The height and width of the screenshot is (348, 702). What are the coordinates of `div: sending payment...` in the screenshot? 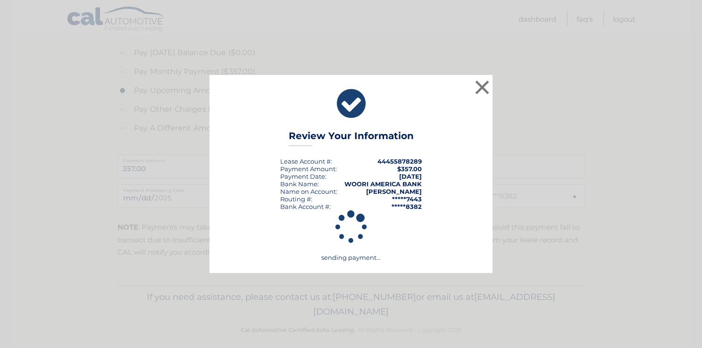 It's located at (351, 236).